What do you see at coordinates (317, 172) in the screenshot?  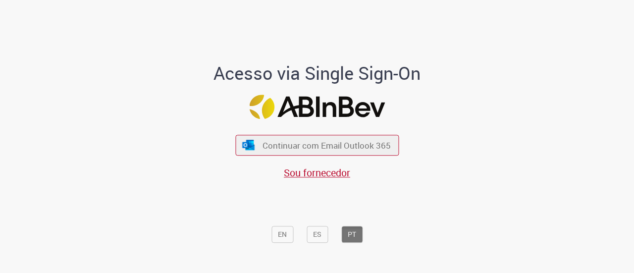 I see `a: Sou fornecedor` at bounding box center [317, 172].